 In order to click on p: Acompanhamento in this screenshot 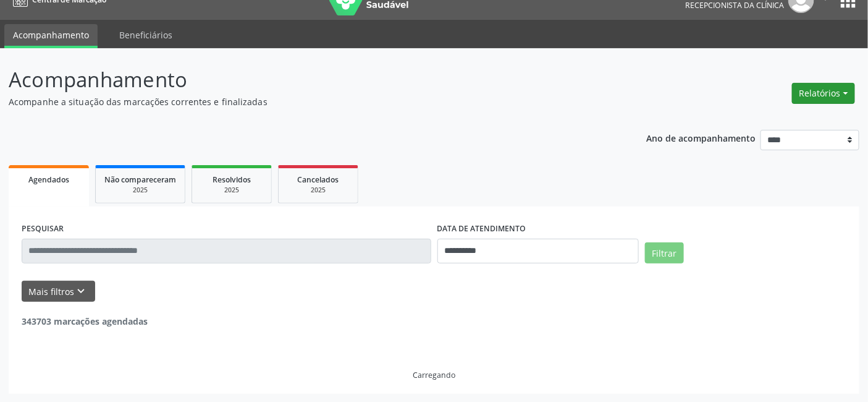, I will do `click(307, 80)`.